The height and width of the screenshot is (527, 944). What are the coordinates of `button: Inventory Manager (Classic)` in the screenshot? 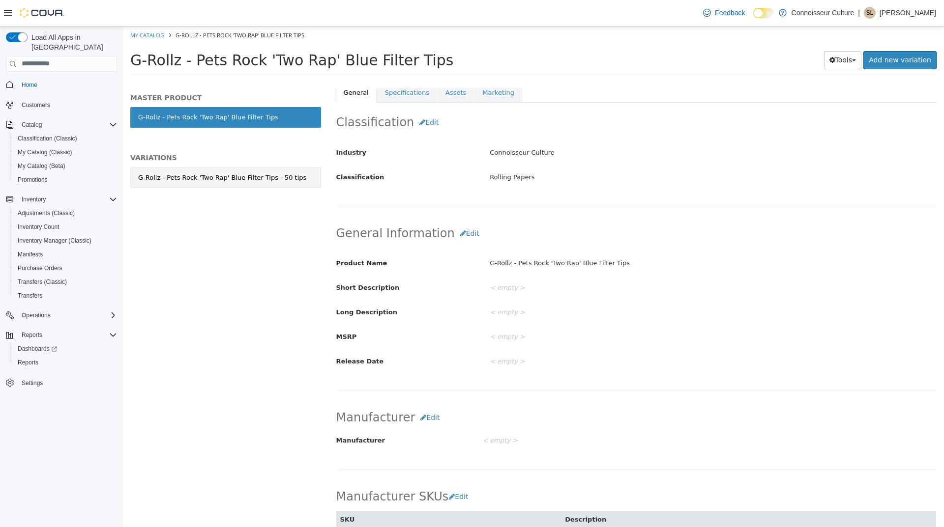 It's located at (65, 241).